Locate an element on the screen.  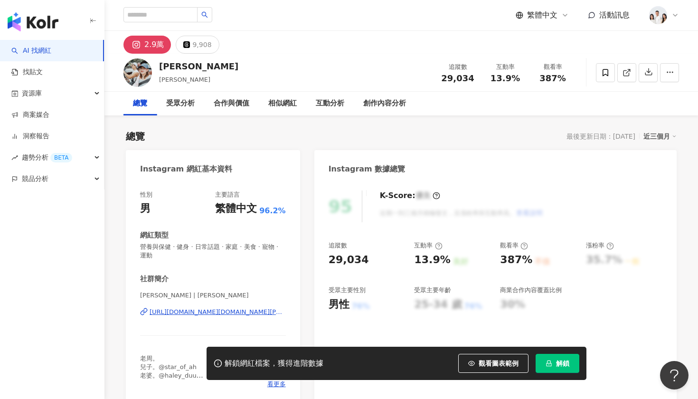
div: Instagram 數據總覽 is located at coordinates (367, 169).